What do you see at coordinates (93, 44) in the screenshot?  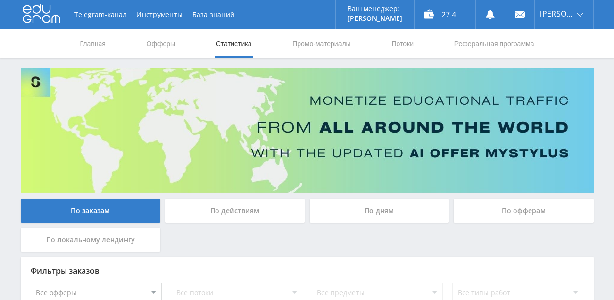 I see `a: Главная` at bounding box center [93, 44].